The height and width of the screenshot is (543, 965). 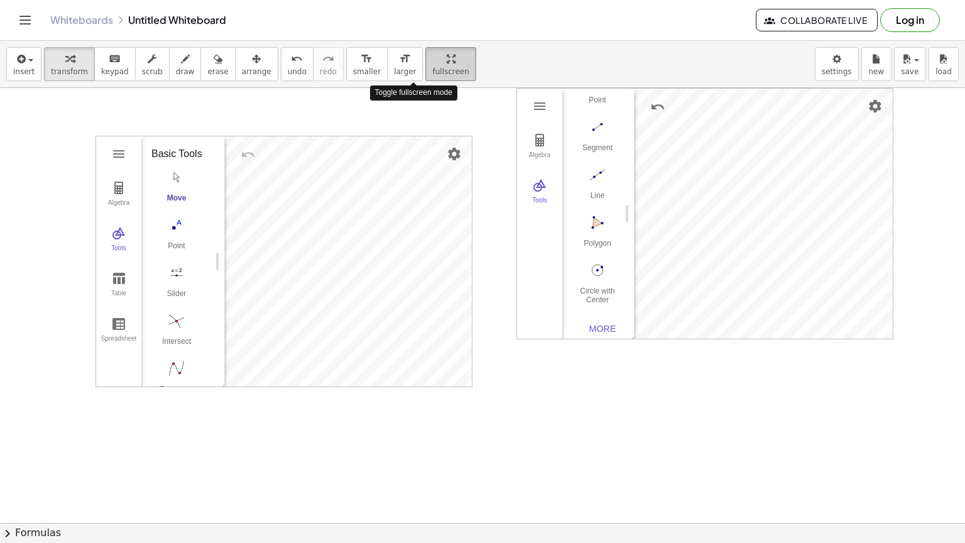 I want to click on button: Collaborate Live, so click(x=817, y=20).